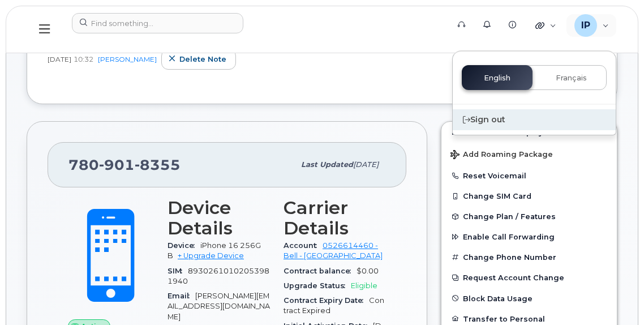  What do you see at coordinates (529, 153) in the screenshot?
I see `button: Add Roaming Package` at bounding box center [529, 153].